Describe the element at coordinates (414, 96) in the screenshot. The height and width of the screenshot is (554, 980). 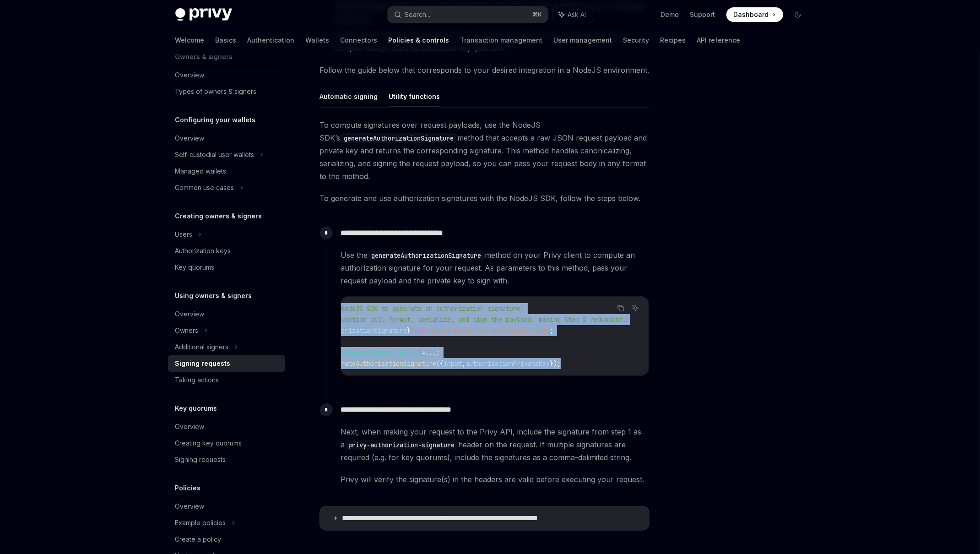
I see `button: Utility functions` at that location.